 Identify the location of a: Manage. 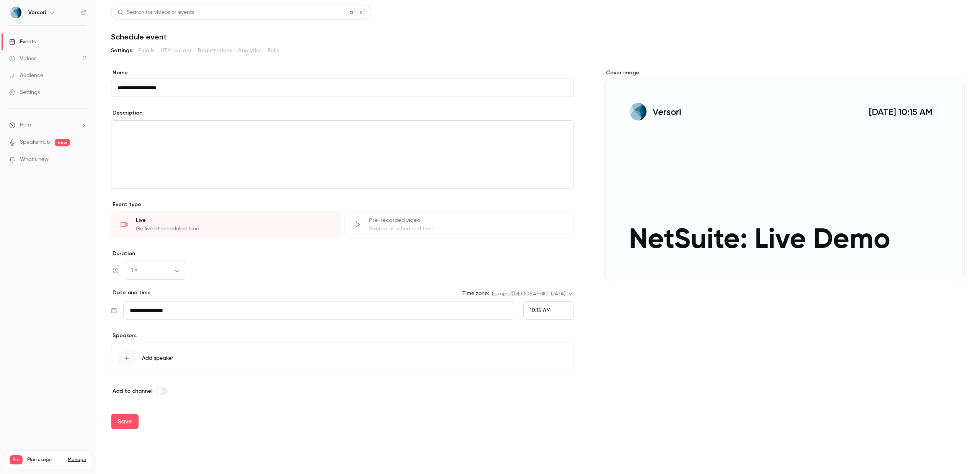
(77, 460).